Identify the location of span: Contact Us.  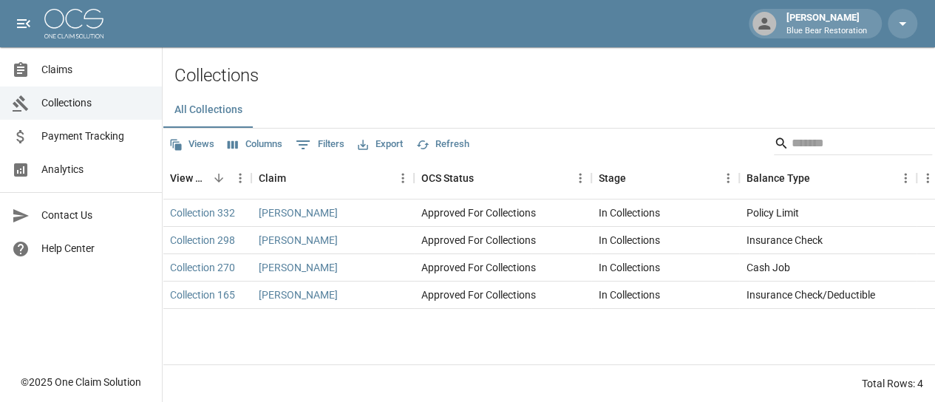
(95, 215).